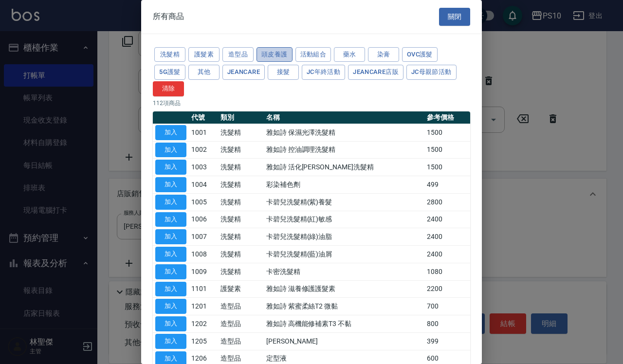 The height and width of the screenshot is (364, 623). Describe the element at coordinates (203, 185) in the screenshot. I see `td: 1004` at that location.